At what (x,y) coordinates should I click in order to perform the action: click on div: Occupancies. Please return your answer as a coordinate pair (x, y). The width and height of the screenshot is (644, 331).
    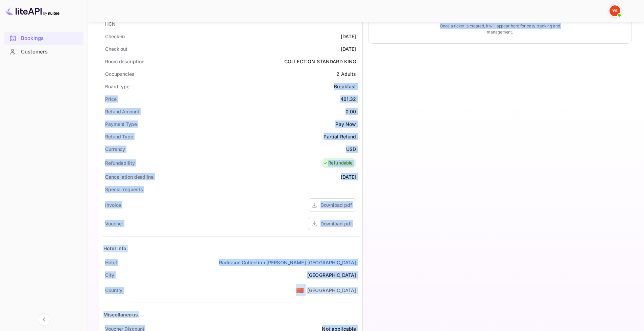
    Looking at the image, I should click on (120, 74).